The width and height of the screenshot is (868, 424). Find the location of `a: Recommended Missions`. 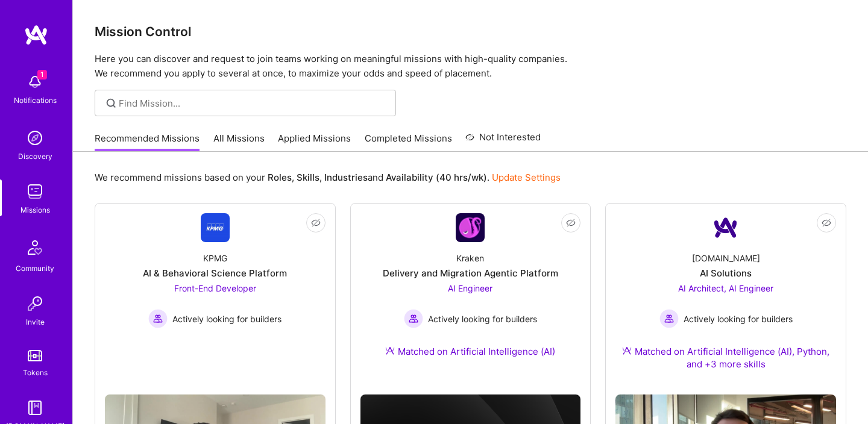

a: Recommended Missions is located at coordinates (147, 141).